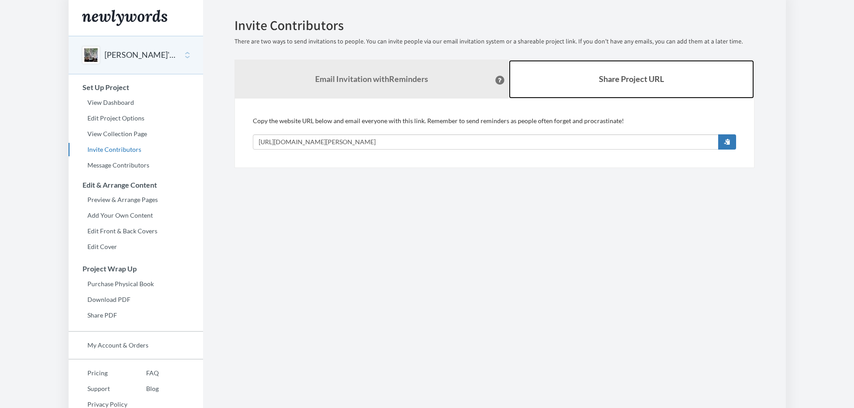 The height and width of the screenshot is (408, 854). I want to click on a: Preview & Arrange Pages, so click(136, 200).